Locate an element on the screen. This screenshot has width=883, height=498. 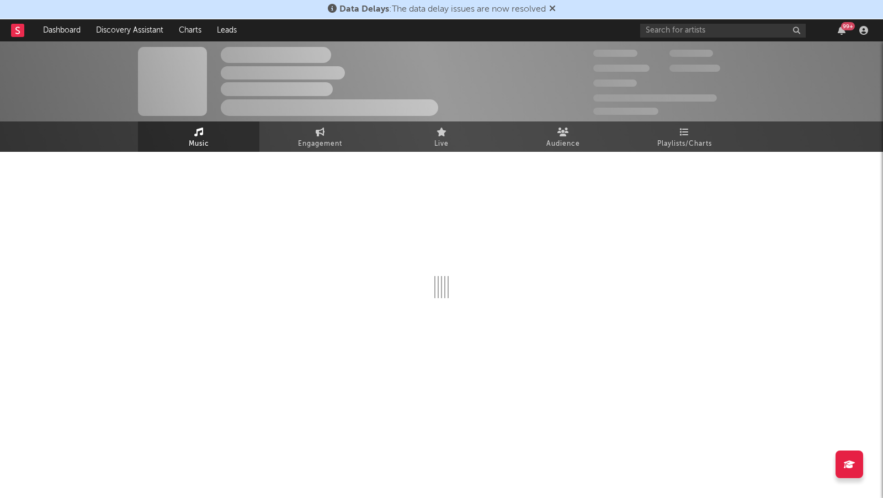
a: Discovery Assistant is located at coordinates (130, 30).